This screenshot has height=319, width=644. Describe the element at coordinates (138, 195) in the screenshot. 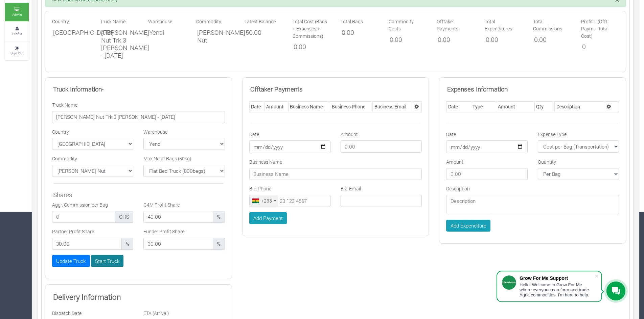

I see `h5: Shares` at that location.